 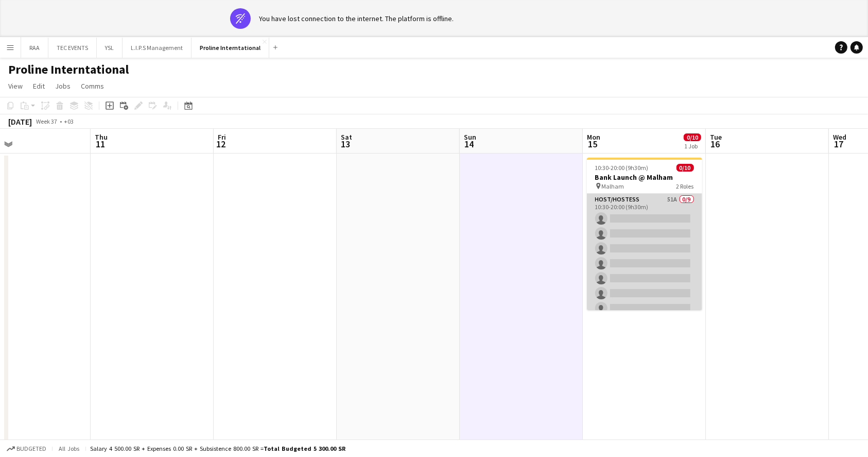 I want to click on span: 17, so click(x=839, y=144).